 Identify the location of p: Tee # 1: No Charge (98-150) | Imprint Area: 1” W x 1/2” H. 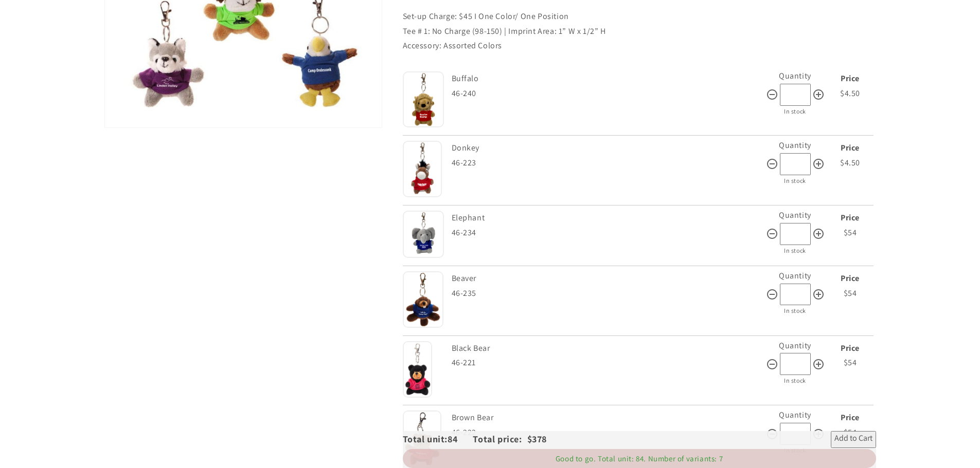
(639, 32).